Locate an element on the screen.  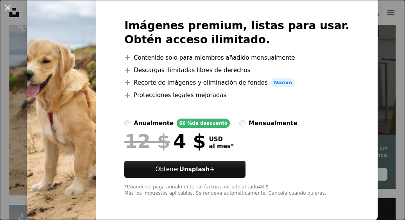
div: *Cuando se paga anualmente, se factura por adelantado 48 $ Más los impuestos aplicables. Se renue... is located at coordinates (237, 191).